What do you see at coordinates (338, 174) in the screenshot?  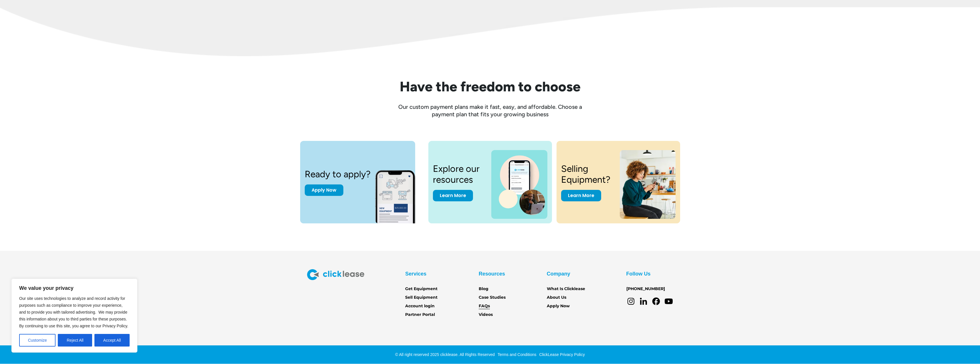 I see `h3: Ready to apply?` at bounding box center [338, 174].